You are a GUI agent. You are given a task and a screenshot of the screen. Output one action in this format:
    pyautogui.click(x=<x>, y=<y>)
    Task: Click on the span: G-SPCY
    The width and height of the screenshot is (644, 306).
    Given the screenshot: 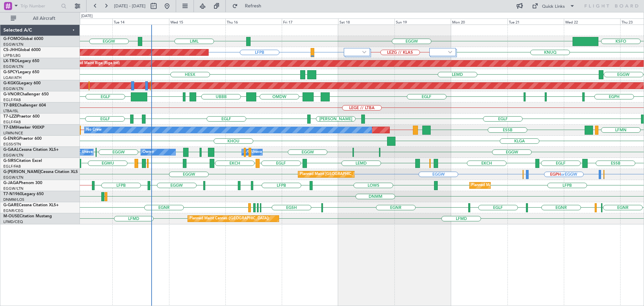 What is the action you would take?
    pyautogui.click(x=10, y=72)
    